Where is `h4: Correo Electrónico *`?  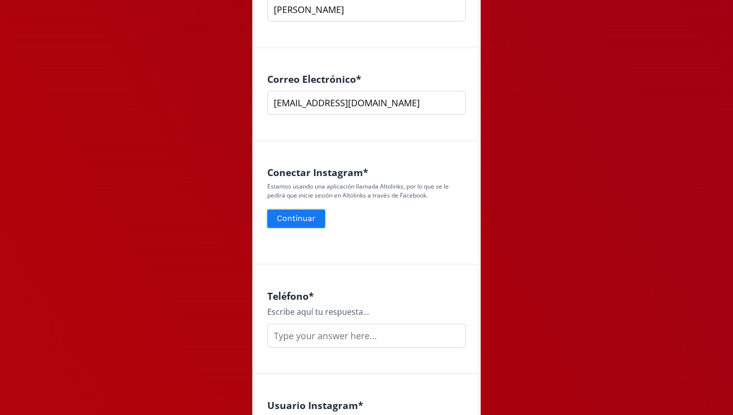
h4: Correo Electrónico * is located at coordinates (367, 79).